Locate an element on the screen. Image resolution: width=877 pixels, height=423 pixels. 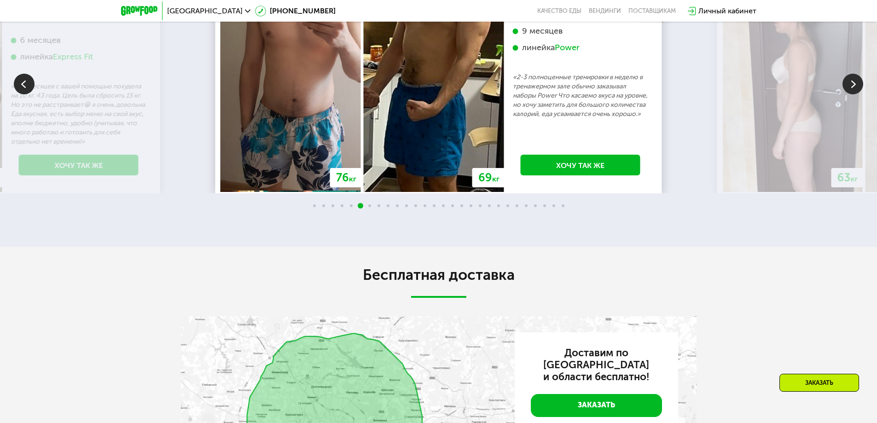
a: Заказать is located at coordinates (596, 406).